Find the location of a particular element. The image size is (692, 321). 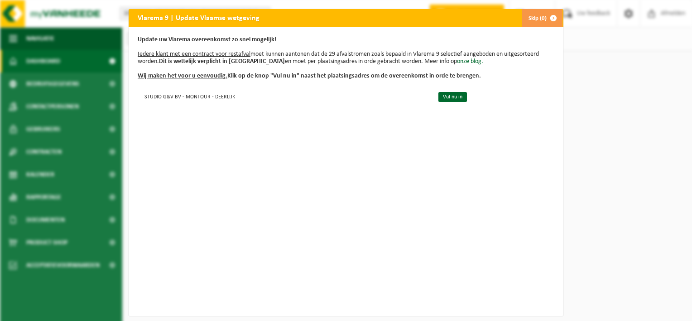

u: Iedere klant met een contract voor restafval is located at coordinates (194, 54).